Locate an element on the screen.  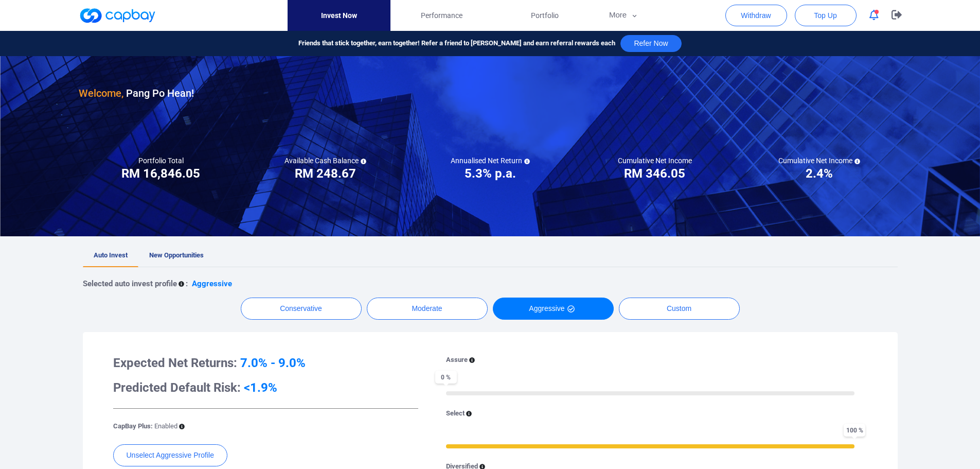
h5: Annualised Net Return is located at coordinates (490, 161).